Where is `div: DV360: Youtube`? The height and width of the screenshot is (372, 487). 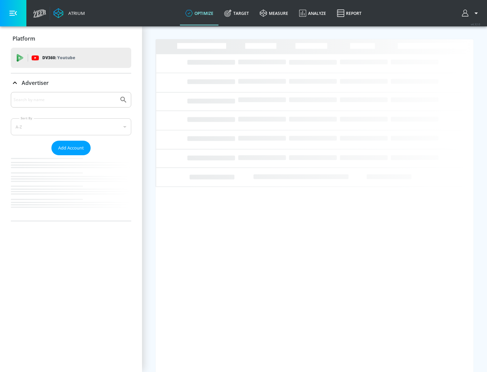
div: DV360: Youtube is located at coordinates (71, 58).